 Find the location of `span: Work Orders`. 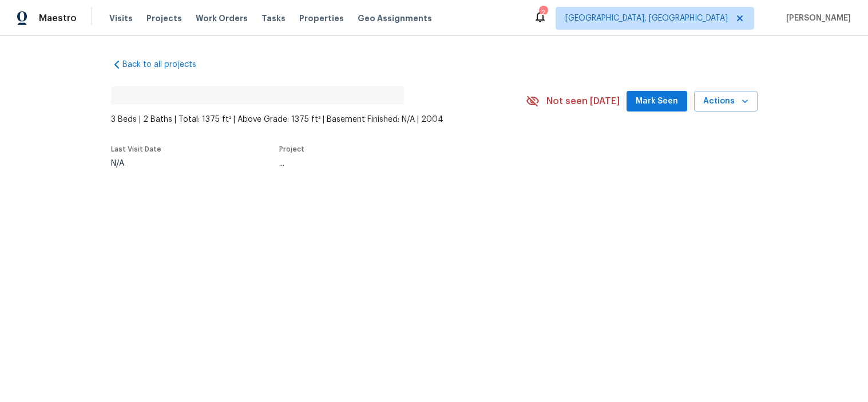

span: Work Orders is located at coordinates (222, 19).